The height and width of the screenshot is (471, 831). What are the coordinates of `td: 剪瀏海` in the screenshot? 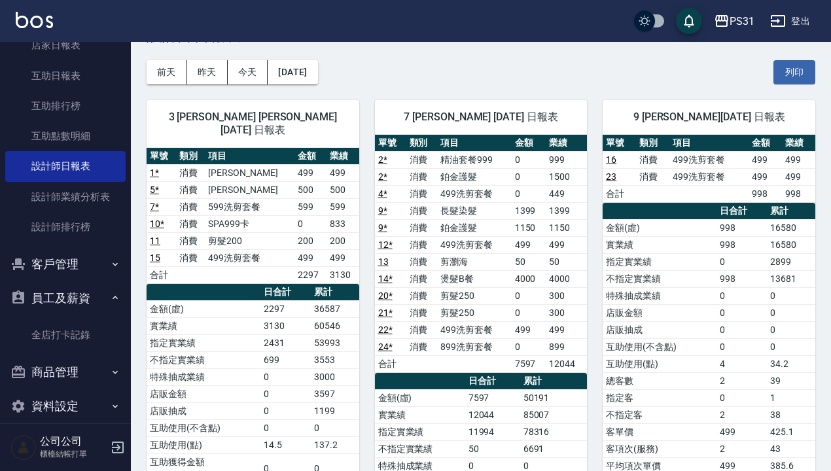 It's located at (474, 262).